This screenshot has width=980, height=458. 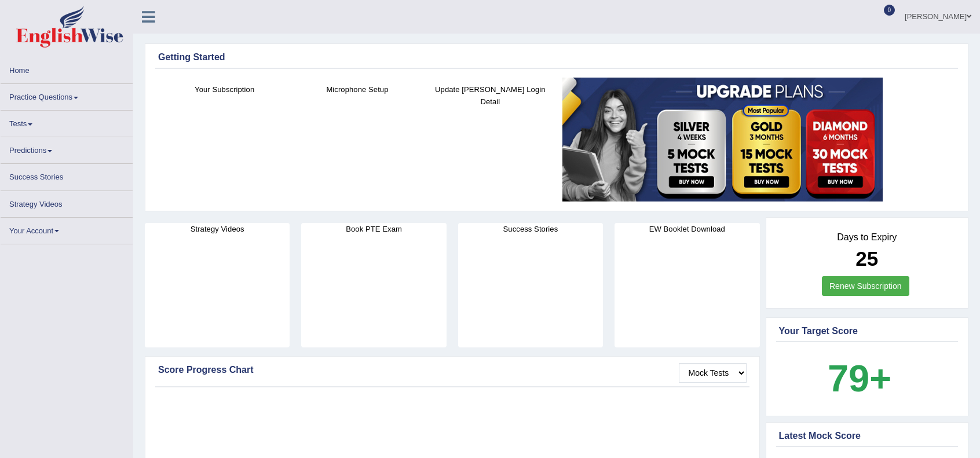 I want to click on a: Success Stories, so click(x=67, y=175).